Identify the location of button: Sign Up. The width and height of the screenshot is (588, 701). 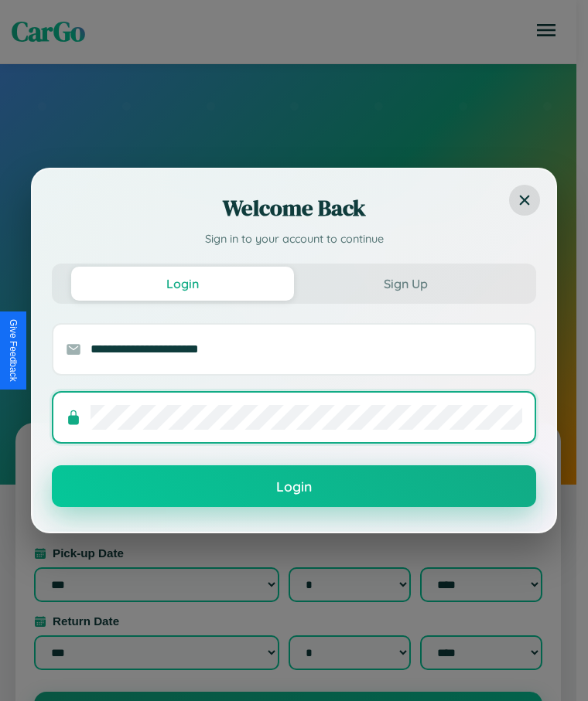
(405, 283).